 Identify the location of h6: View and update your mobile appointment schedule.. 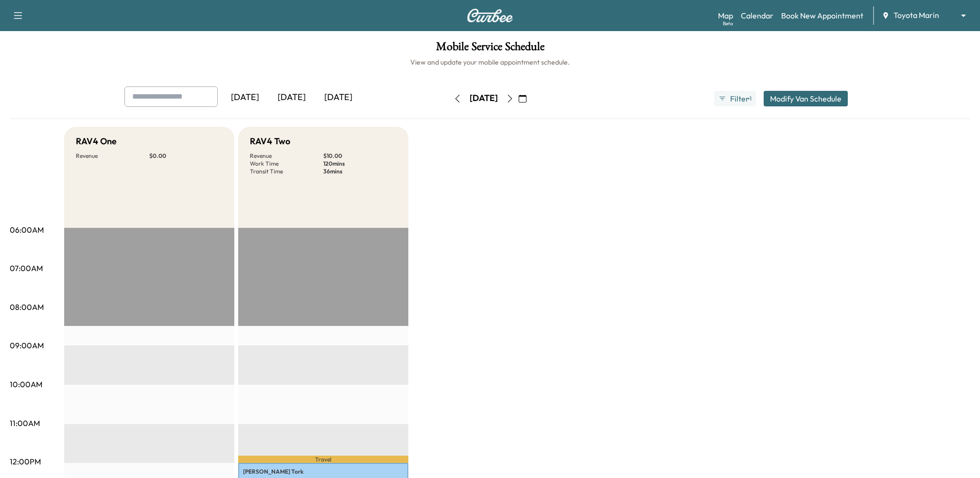
(490, 62).